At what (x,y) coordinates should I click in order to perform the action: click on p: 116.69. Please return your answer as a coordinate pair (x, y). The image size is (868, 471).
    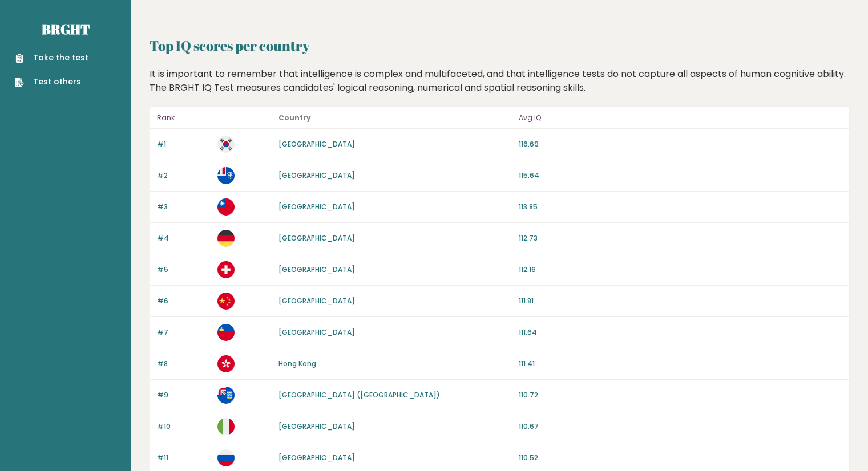
    Looking at the image, I should click on (680, 144).